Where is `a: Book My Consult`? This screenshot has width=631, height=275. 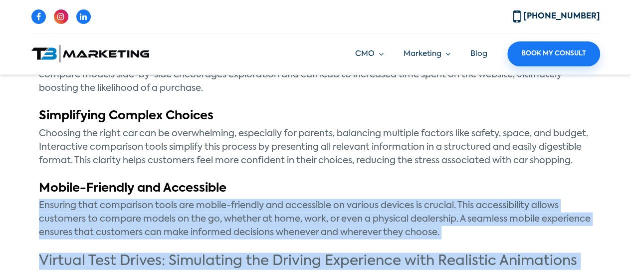 a: Book My Consult is located at coordinates (554, 54).